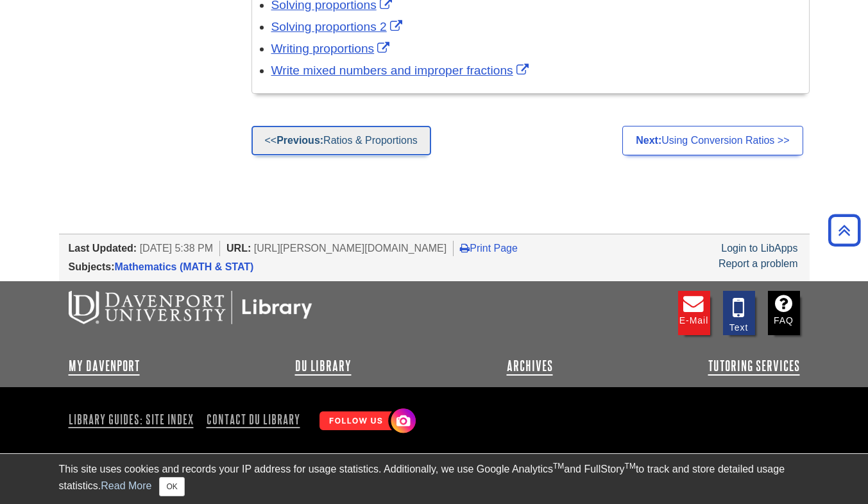 Image resolution: width=868 pixels, height=504 pixels. Describe the element at coordinates (434, 479) in the screenshot. I see `div: This site uses cookies and records your IP address for usage statistics. Additionally, we use Goo...` at that location.